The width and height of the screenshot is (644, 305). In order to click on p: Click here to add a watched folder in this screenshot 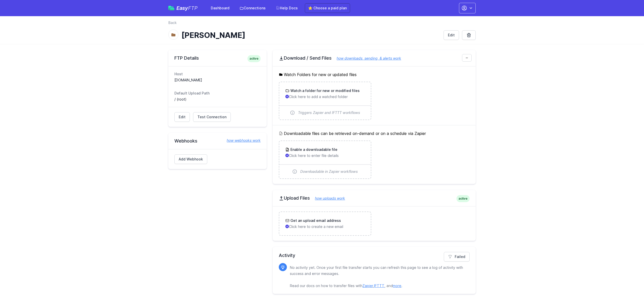, I will do `click(325, 97)`.